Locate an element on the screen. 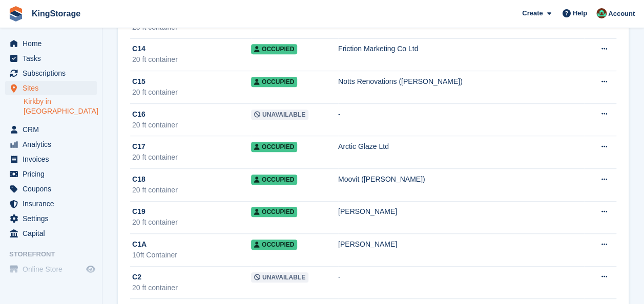 The image size is (644, 304). span: Storefront is located at coordinates (56, 254).